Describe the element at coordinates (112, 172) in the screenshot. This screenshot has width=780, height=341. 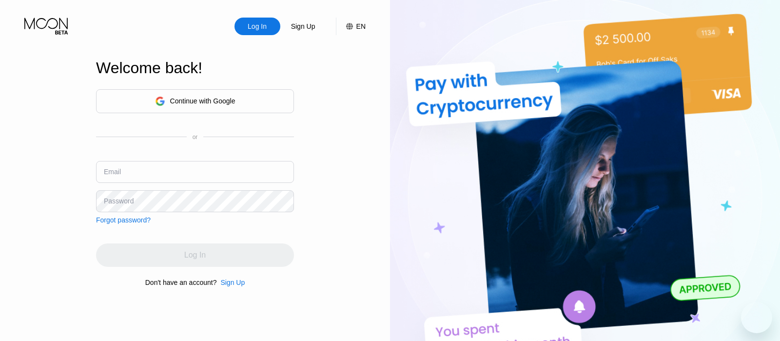
I see `div: Email` at that location.